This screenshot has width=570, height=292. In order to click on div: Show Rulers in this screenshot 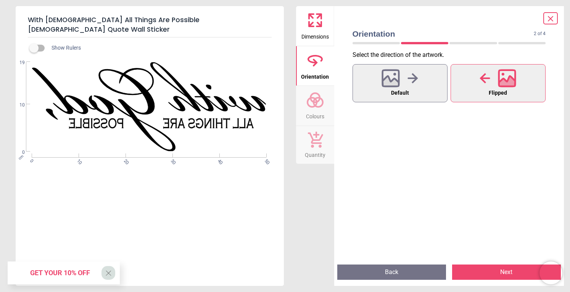, I will do `click(159, 48)`.